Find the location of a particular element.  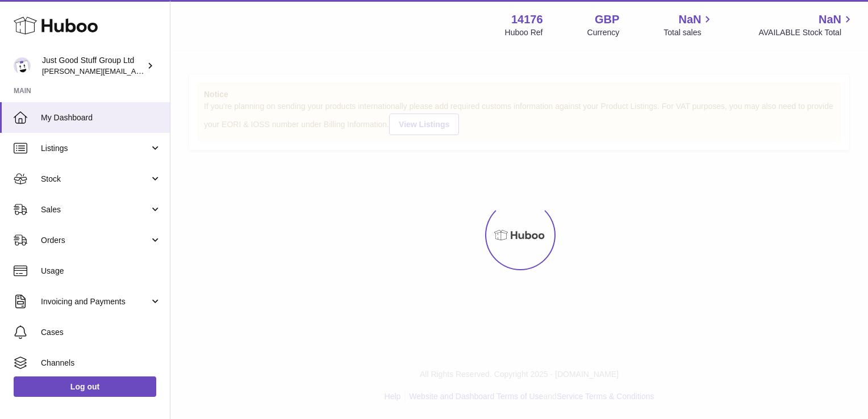

span: Listings is located at coordinates (95, 148).